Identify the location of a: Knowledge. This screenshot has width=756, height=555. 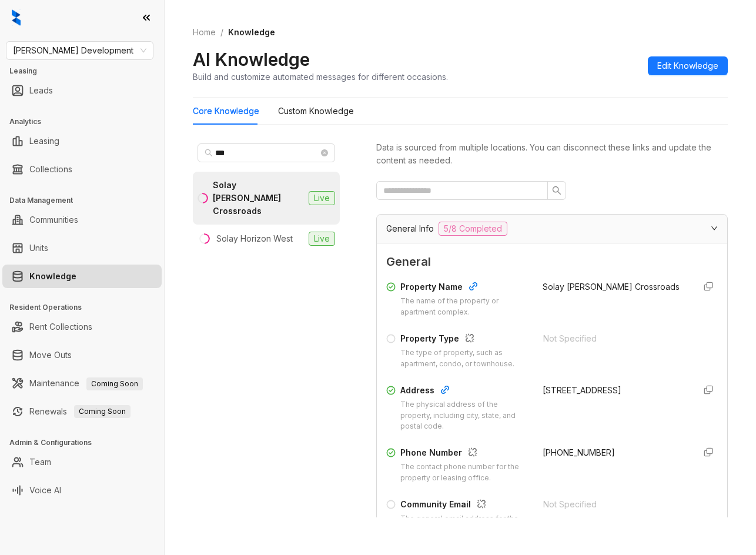
(53, 276).